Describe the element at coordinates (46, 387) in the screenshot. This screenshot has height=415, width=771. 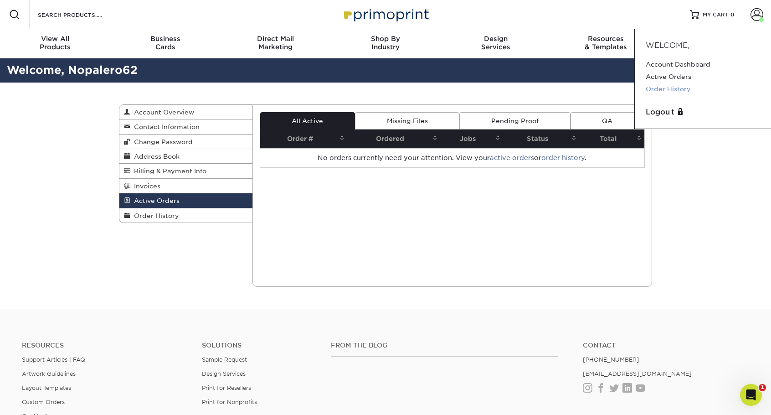
I see `a: Layout Templates` at that location.